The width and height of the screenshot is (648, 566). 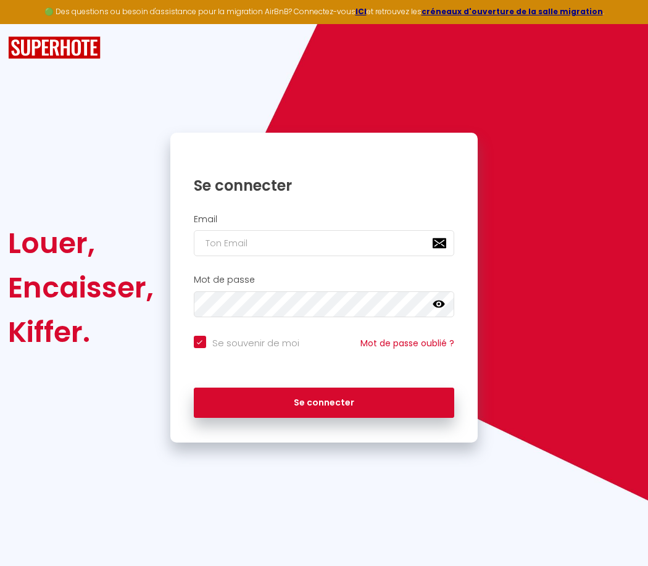 I want to click on strong: créneaux d'ouverture de la salle migration, so click(x=512, y=11).